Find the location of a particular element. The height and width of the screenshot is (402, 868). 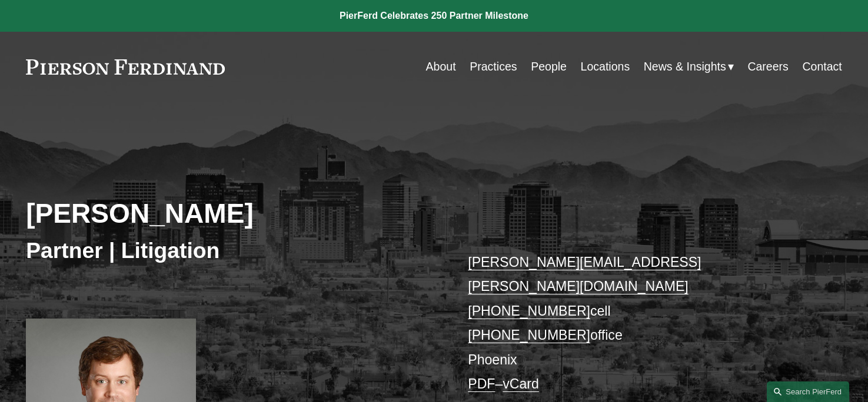

a: Contact is located at coordinates (822, 66).